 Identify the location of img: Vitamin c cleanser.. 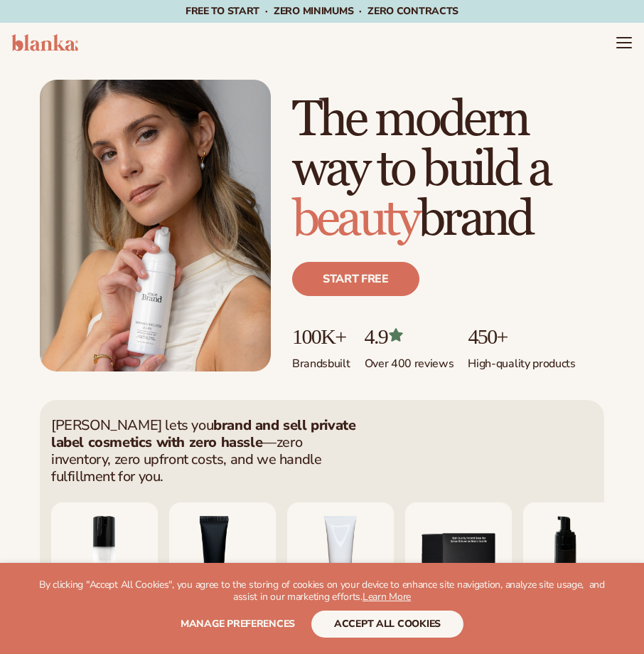
(341, 555).